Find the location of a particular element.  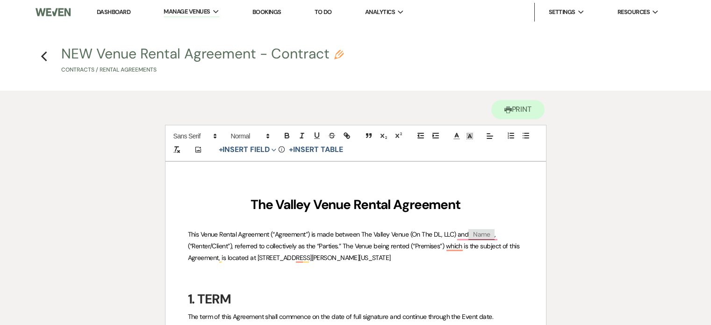

p: Contracts / Rental Agreements is located at coordinates (202, 70).